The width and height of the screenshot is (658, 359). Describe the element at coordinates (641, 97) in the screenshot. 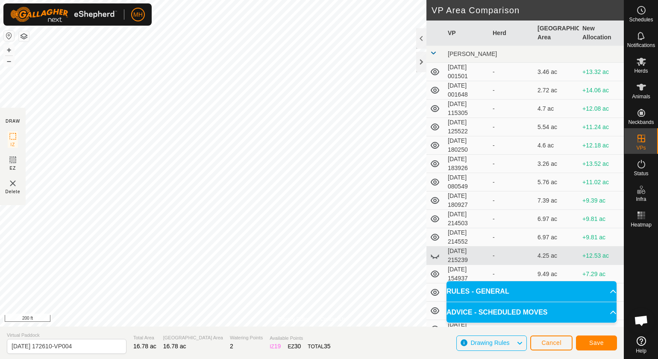

I see `span: Animals` at that location.